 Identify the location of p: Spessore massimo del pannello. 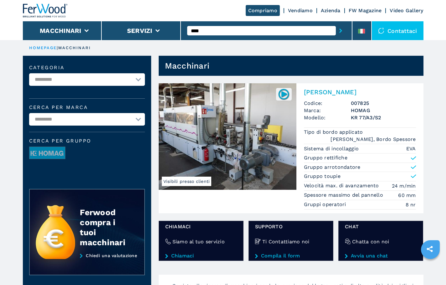
(345, 195).